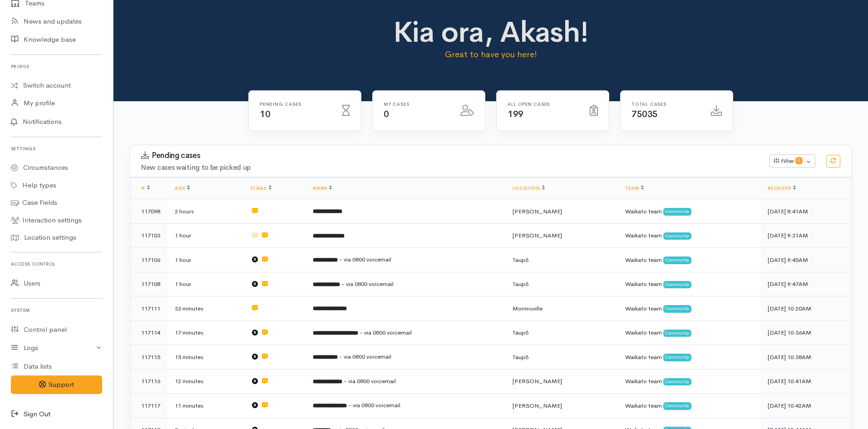 The image size is (868, 429). I want to click on span: 10, so click(265, 114).